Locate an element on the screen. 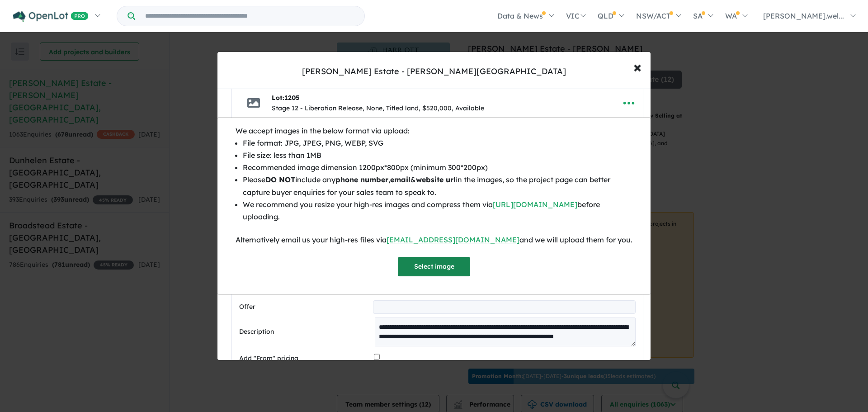 The height and width of the screenshot is (412, 868). li: Recommended image dimension 1200px*800px (minimum 300*200px) is located at coordinates (437, 167).